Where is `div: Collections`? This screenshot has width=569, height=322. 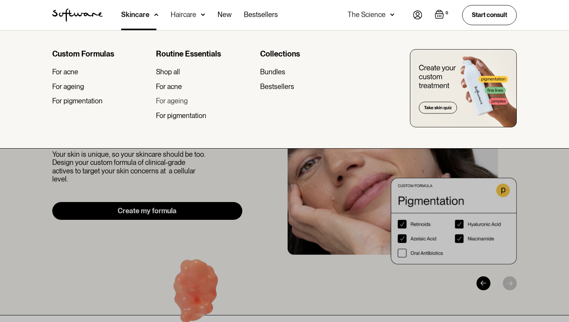
div: Collections is located at coordinates (309, 54).